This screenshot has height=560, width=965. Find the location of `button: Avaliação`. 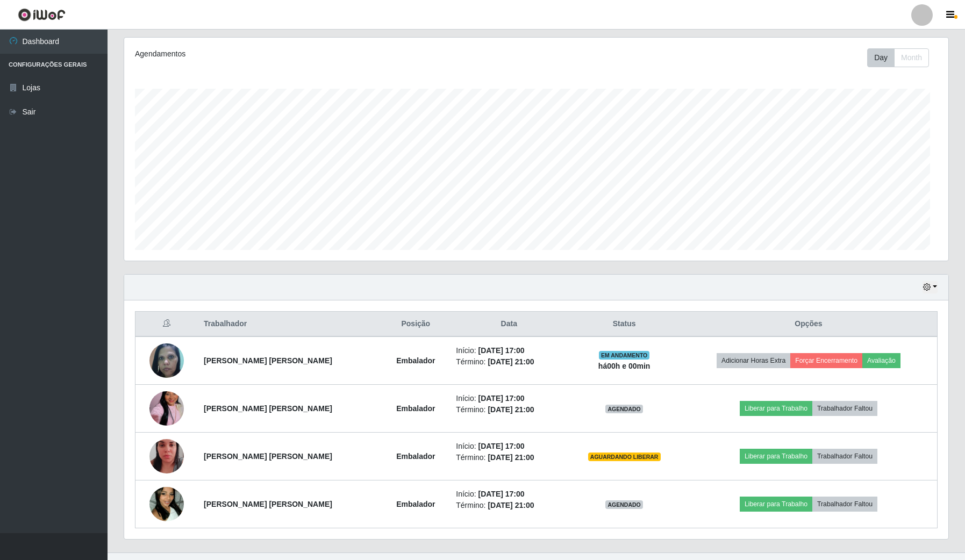

button: Avaliação is located at coordinates (881, 360).